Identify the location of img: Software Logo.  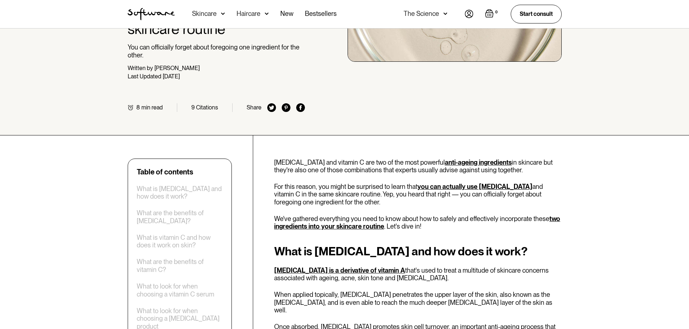
(151, 14).